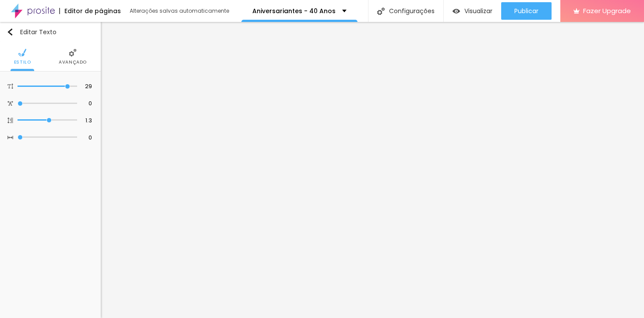 The height and width of the screenshot is (318, 644). I want to click on p: Aniversariantes - 40 Anos, so click(294, 11).